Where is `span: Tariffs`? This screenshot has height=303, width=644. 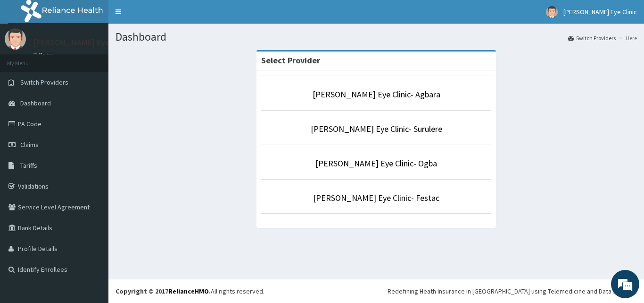
span: Tariffs is located at coordinates (28, 165).